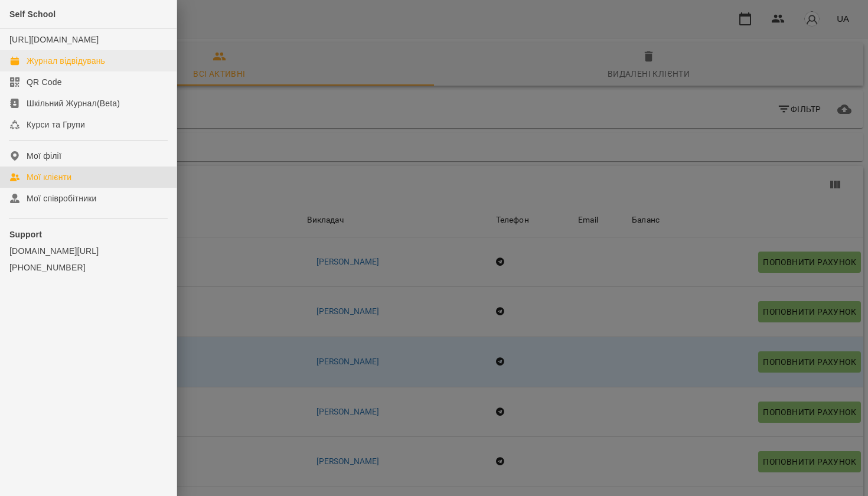  What do you see at coordinates (73, 103) in the screenshot?
I see `div: Шкільний Журнал(Beta)` at bounding box center [73, 103].